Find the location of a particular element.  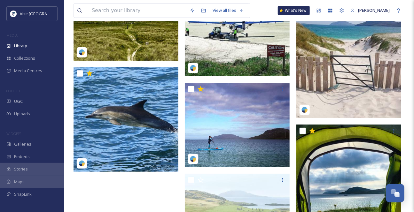

img: E04LF7RI-0.jpg is located at coordinates (126, 120).